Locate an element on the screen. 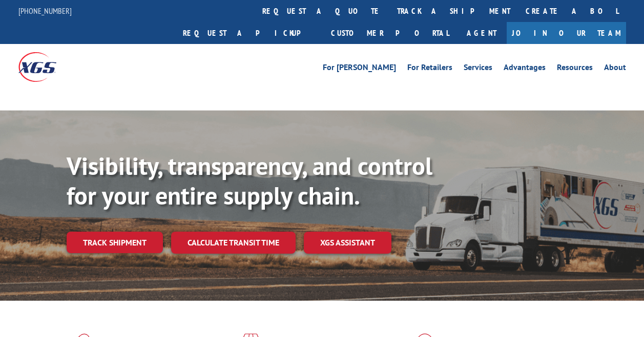  a: Advantages is located at coordinates (524, 69).